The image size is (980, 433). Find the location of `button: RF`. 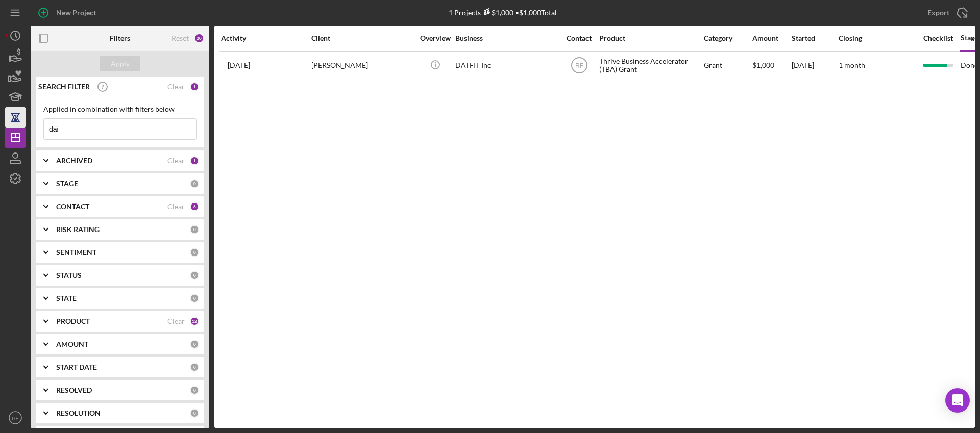

button: RF is located at coordinates (15, 418).